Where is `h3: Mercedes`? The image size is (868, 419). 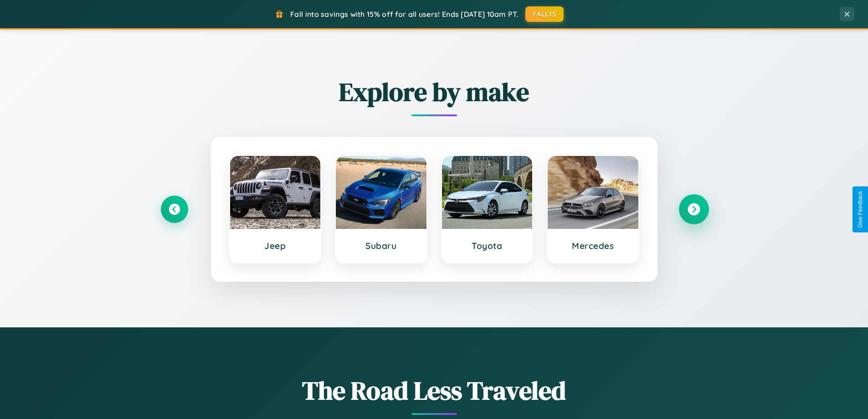 h3: Mercedes is located at coordinates (593, 246).